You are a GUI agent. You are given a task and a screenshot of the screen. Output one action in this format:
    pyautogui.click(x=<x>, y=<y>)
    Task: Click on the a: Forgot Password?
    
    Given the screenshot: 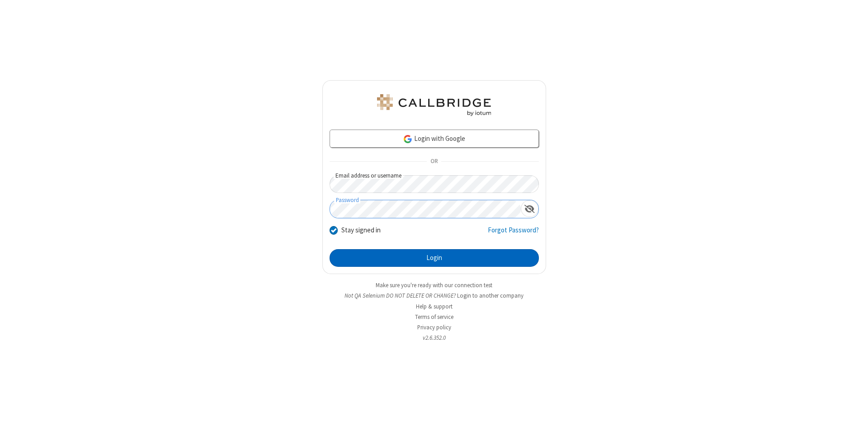 What is the action you would take?
    pyautogui.click(x=513, y=234)
    